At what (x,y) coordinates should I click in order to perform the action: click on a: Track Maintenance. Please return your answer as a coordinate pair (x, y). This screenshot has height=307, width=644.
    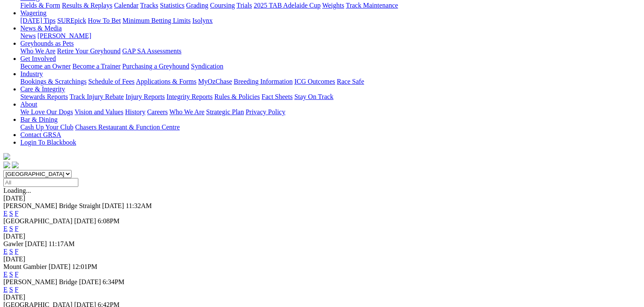
    Looking at the image, I should click on (372, 5).